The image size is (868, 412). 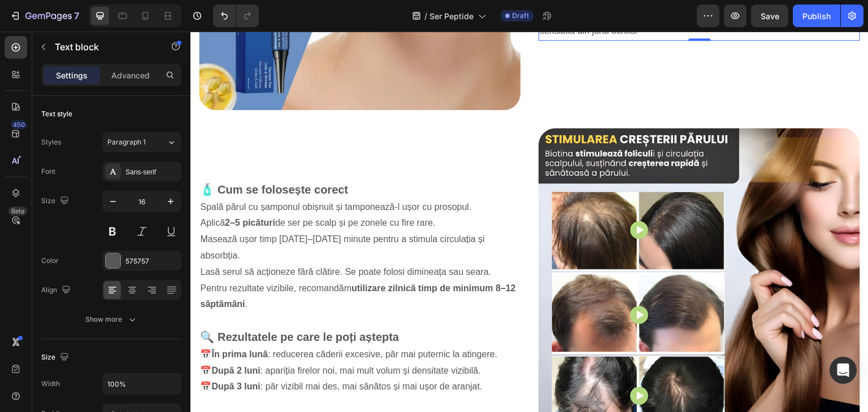 What do you see at coordinates (169, 266) in the screenshot?
I see `p: Pentru rezultate vizibile, recomandăm .` at bounding box center [169, 266].